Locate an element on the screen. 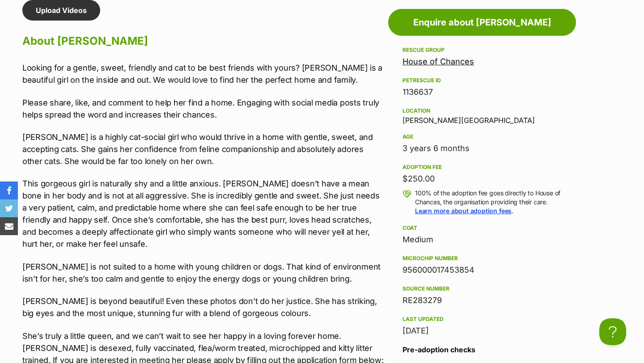  p: 100% of the adoption fee goes directly to House of Chances, the organisation providing their care. . is located at coordinates (489, 202).